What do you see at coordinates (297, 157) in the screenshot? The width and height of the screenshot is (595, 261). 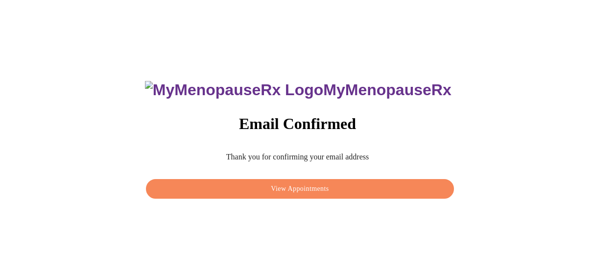 I see `p: Thank you for confirming your email address` at bounding box center [297, 157].